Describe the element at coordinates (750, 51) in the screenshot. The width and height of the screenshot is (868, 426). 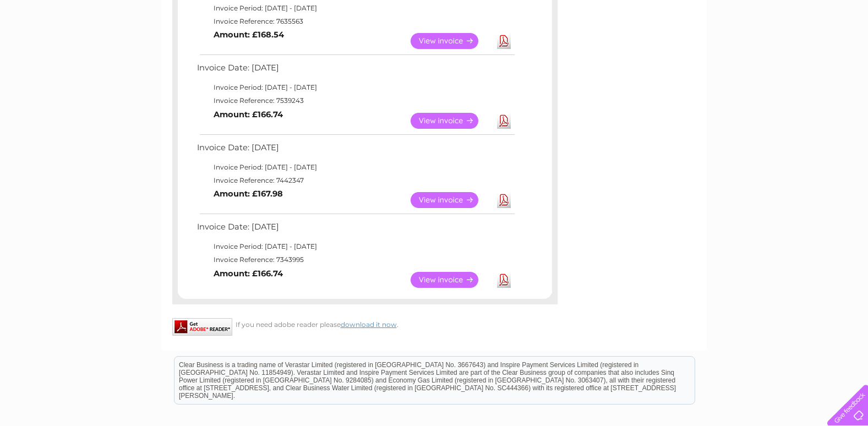
I see `a: Telecoms` at that location.